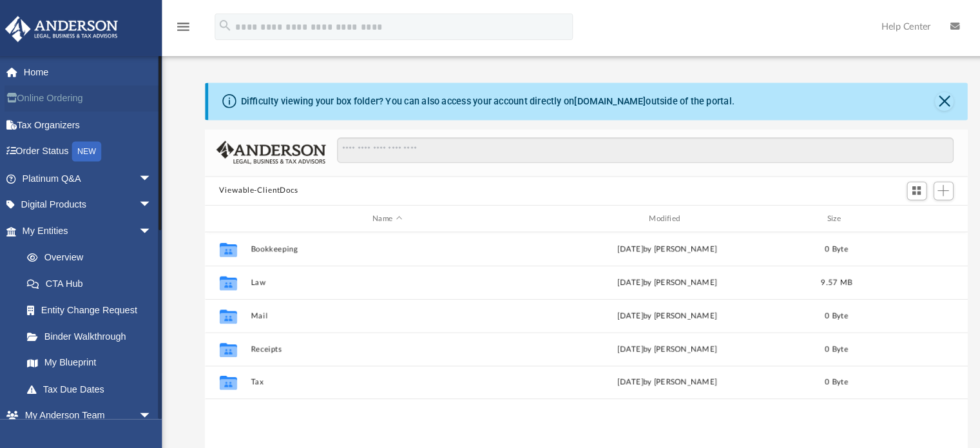 The height and width of the screenshot is (448, 980). I want to click on div: Name, so click(377, 211).